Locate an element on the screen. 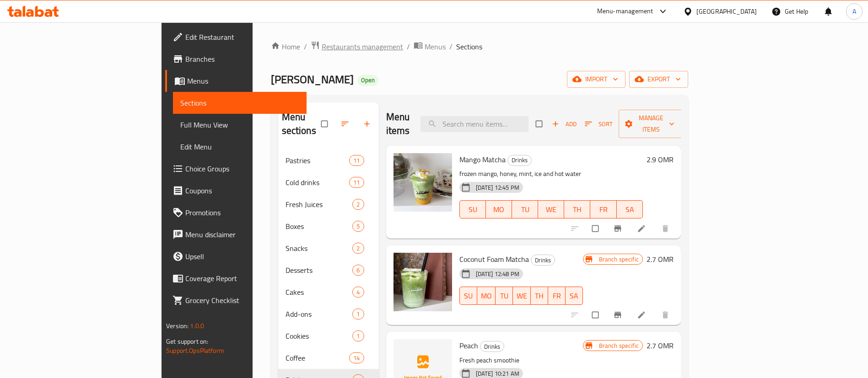 The image size is (868, 378). a: Coverage Report is located at coordinates (236, 278).